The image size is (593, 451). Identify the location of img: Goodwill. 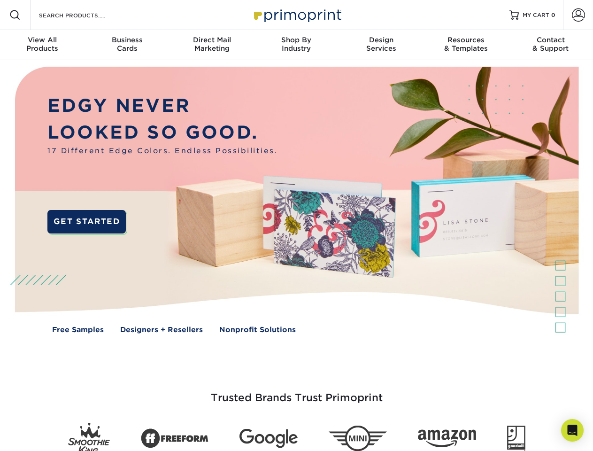
(516, 438).